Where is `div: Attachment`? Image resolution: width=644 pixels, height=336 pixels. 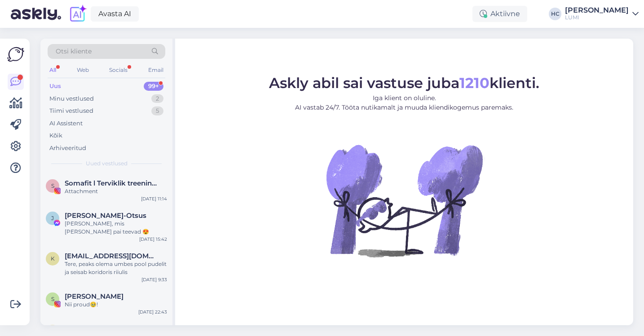 div: Attachment is located at coordinates (116, 192).